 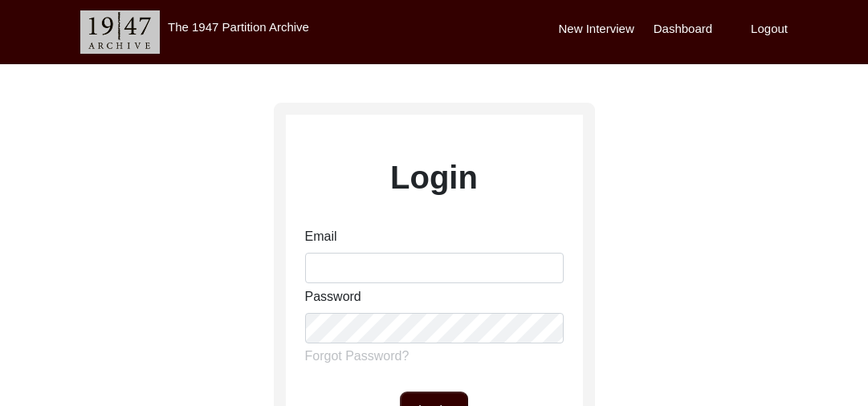 What do you see at coordinates (596, 29) in the screenshot?
I see `label: New Interview` at bounding box center [596, 29].